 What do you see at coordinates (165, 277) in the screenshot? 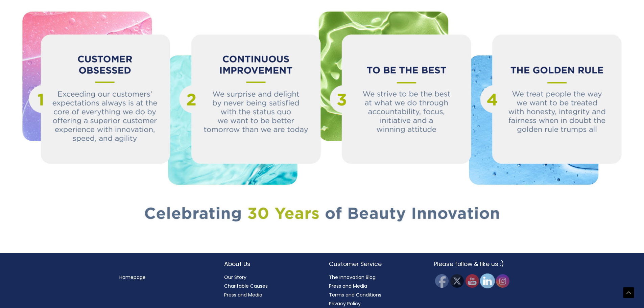
I see `nav: Menu` at bounding box center [165, 277].